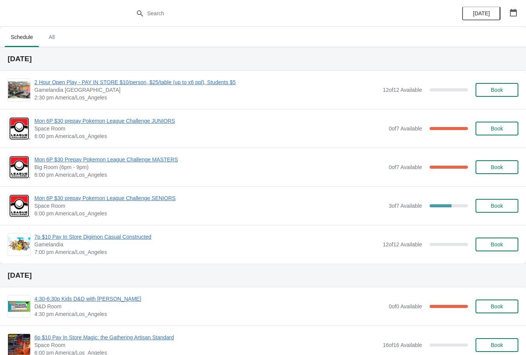 This screenshot has width=526, height=355. Describe the element at coordinates (19, 244) in the screenshot. I see `img: 7p $10 Pay In Store Digimon Casual Constructed | Gamelandia | 7:00 pm America/Los_Angeles` at that location.